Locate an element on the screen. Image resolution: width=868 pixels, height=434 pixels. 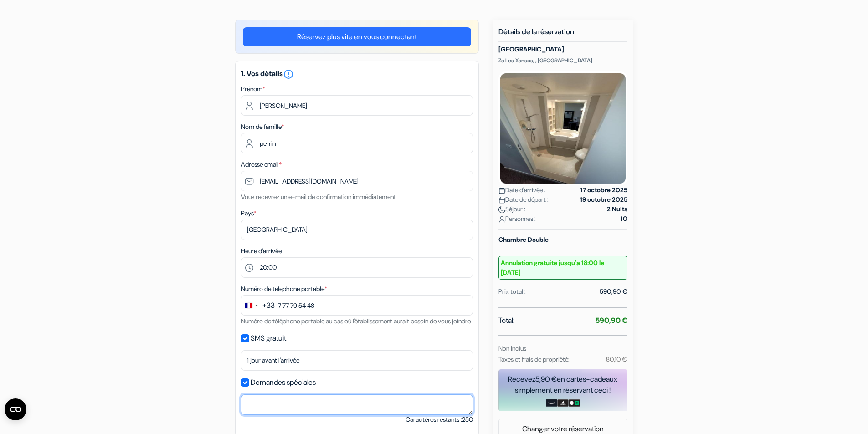
label: Pays is located at coordinates (248, 213).